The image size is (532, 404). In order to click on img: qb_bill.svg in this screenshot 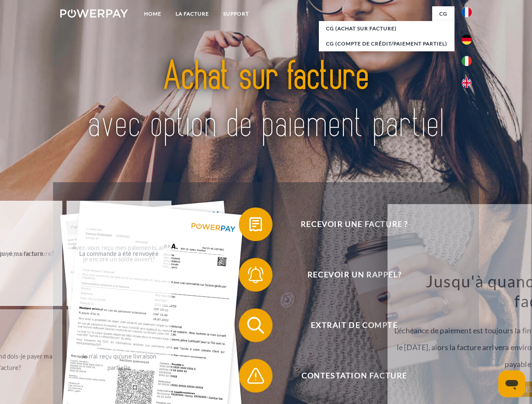, I will do `click(255, 224)`.